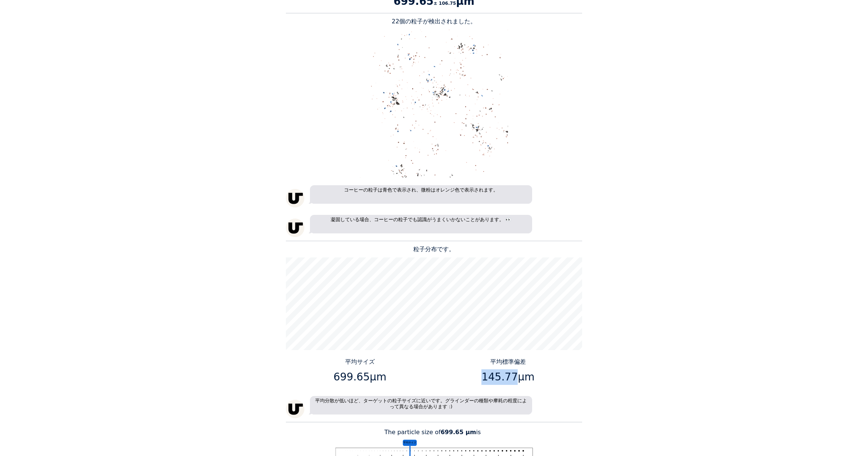 The height and width of the screenshot is (456, 868). Describe the element at coordinates (410, 442) in the screenshot. I see `tspan: 平均サイズ` at that location.